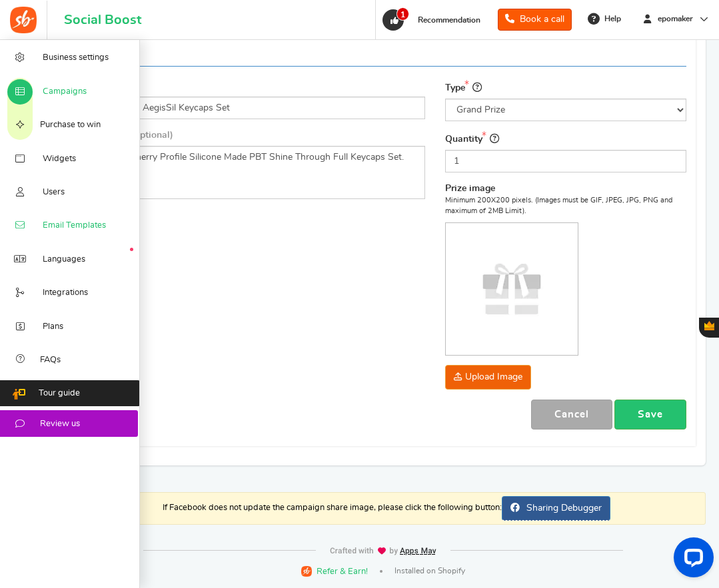  I want to click on img: img-footer.webp, so click(383, 551).